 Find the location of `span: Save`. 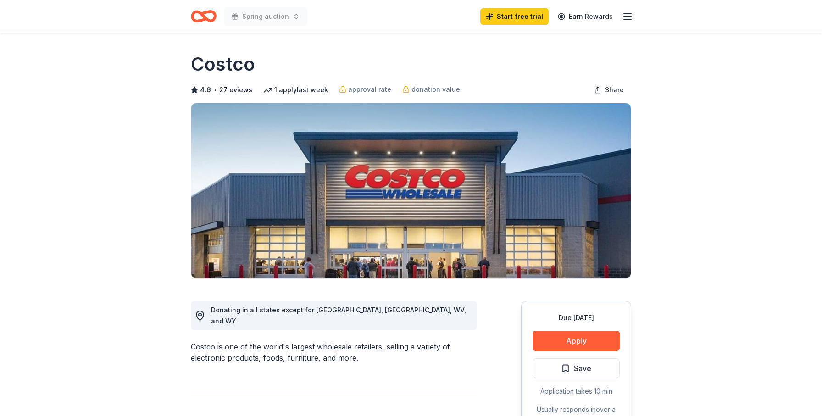

span: Save is located at coordinates (582, 368).